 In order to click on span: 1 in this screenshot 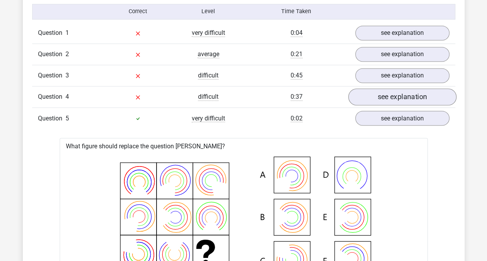, I will do `click(67, 33)`.